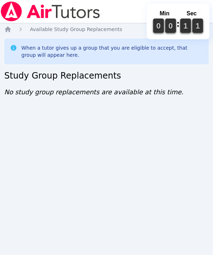 The image size is (213, 255). I want to click on a: Available Study Group Replacements, so click(76, 29).